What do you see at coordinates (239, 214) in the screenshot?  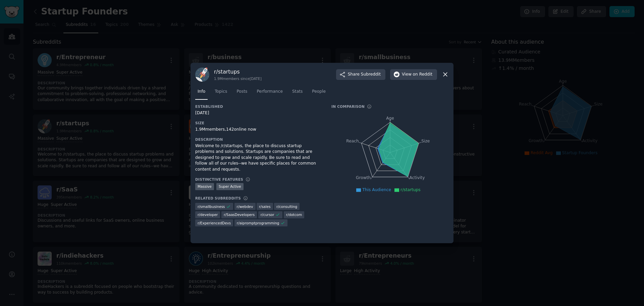 I see `span: r/ SaasDevelopers` at bounding box center [239, 214].